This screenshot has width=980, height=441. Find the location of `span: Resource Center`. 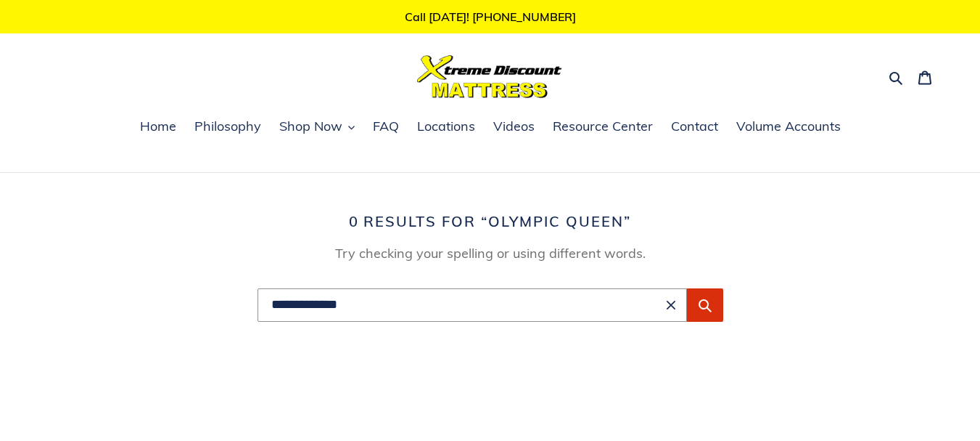

span: Resource Center is located at coordinates (603, 126).